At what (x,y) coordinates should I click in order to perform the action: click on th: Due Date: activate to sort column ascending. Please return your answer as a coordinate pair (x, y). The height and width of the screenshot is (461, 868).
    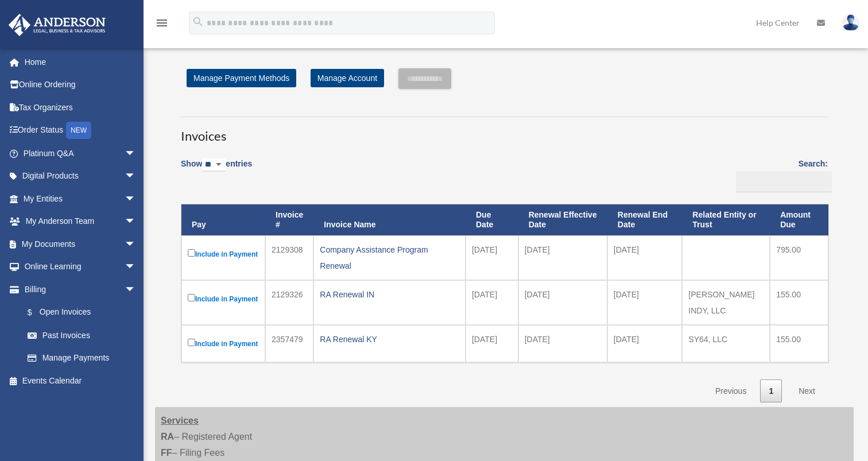
    Looking at the image, I should click on (492, 220).